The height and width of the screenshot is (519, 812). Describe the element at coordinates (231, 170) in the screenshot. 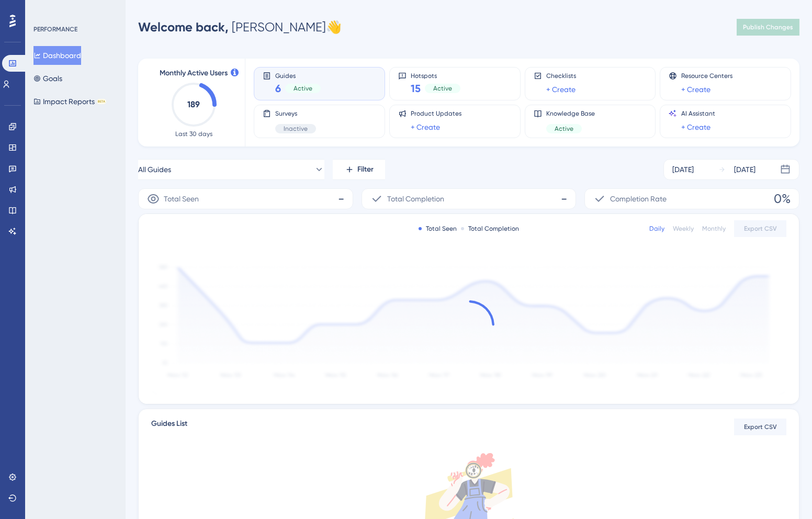

I see `button: All Guides` at that location.